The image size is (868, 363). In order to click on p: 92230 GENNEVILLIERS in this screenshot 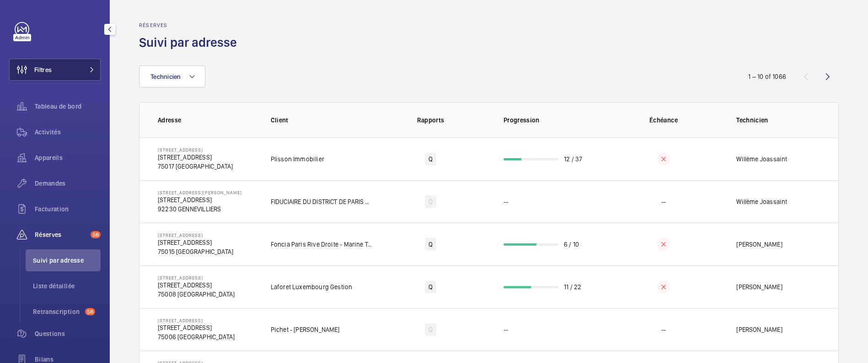, I will do `click(200, 209)`.